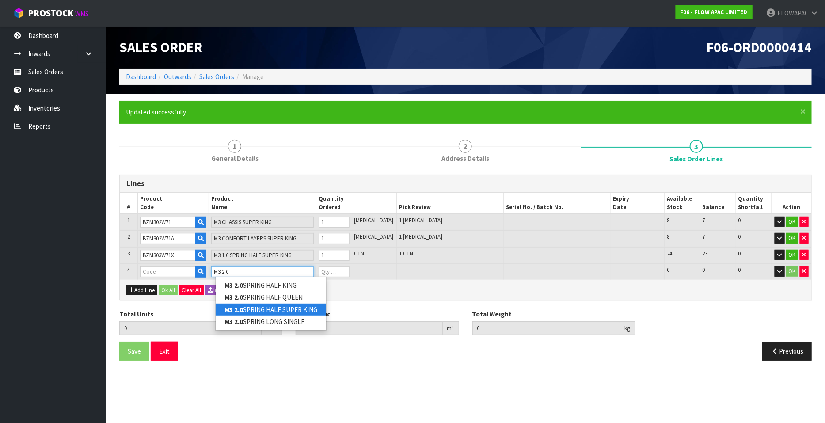  Describe the element at coordinates (670, 253) in the screenshot. I see `span: 24` at that location.